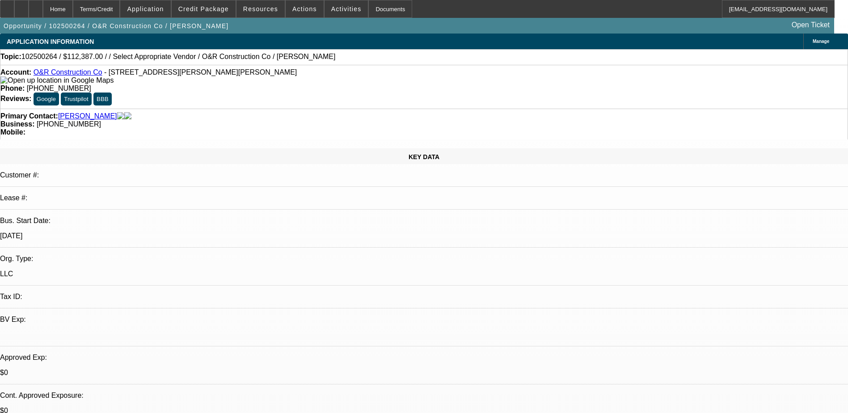  Describe the element at coordinates (203, 9) in the screenshot. I see `button: Credit Package` at that location.